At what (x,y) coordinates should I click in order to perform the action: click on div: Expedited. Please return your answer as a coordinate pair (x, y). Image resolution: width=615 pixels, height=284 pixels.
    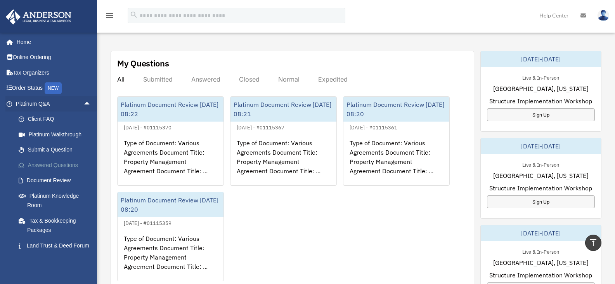
    Looking at the image, I should click on (333, 79).